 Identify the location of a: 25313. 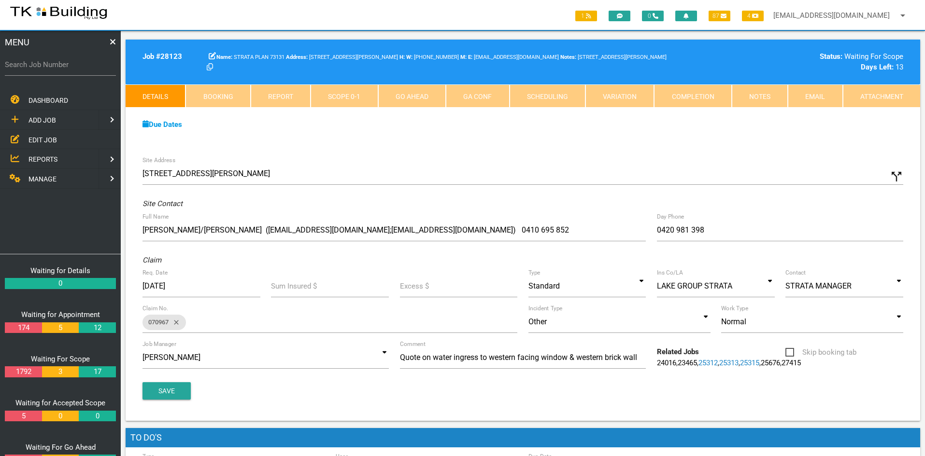
(729, 363).